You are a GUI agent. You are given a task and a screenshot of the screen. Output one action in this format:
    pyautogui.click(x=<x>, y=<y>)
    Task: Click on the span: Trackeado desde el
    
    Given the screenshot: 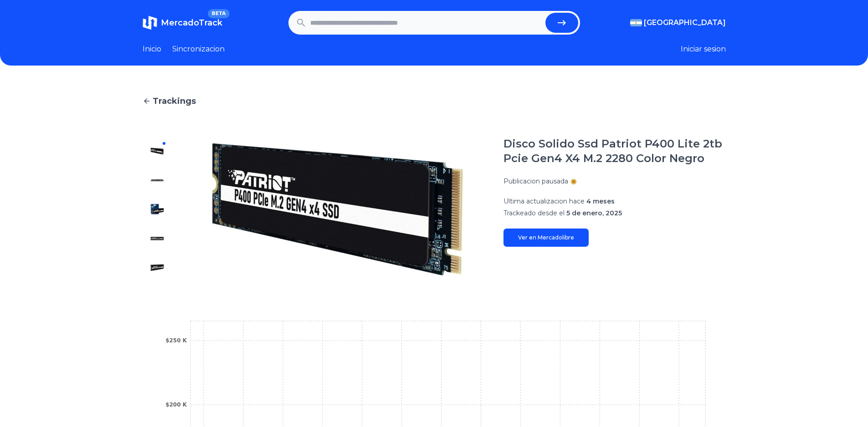 What is the action you would take?
    pyautogui.click(x=534, y=213)
    